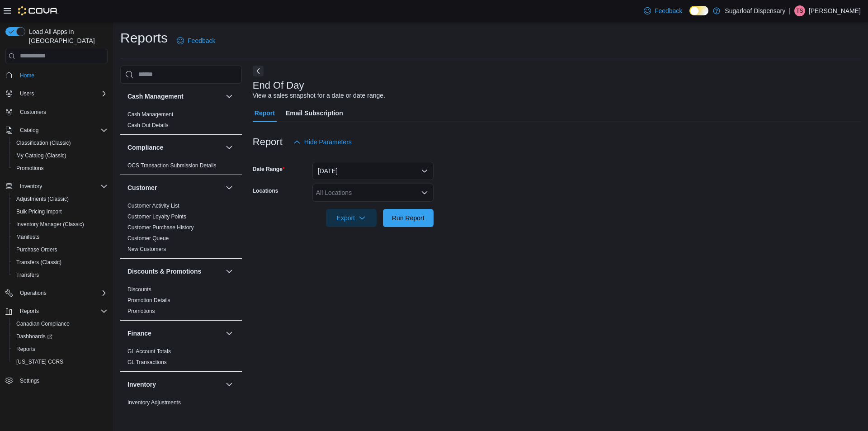 The image size is (868, 431). I want to click on span: Washington CCRS, so click(60, 361).